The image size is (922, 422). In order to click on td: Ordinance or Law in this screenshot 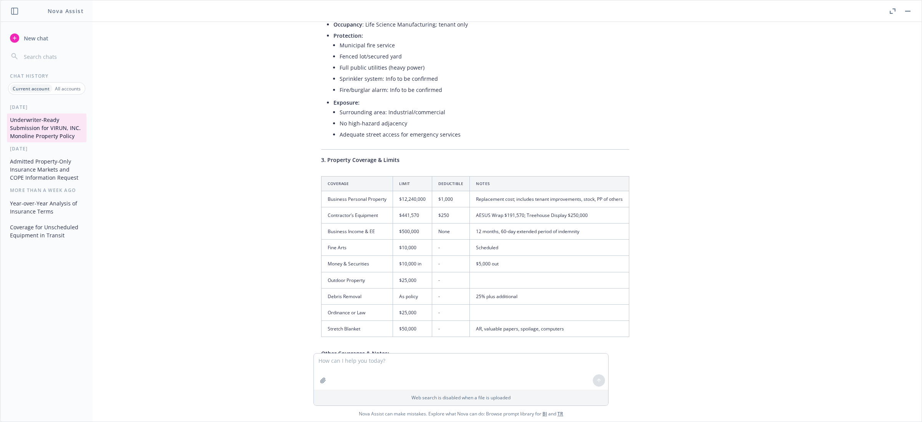, I will do `click(357, 312)`.